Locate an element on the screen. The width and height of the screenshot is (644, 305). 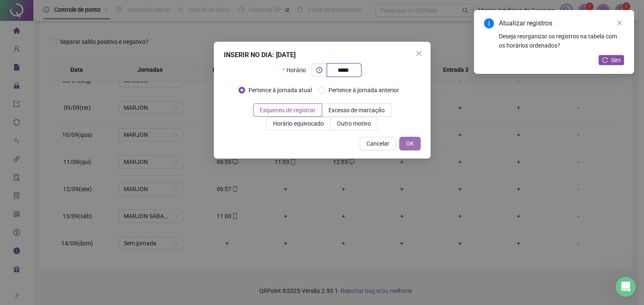
button: Close is located at coordinates (419, 54).